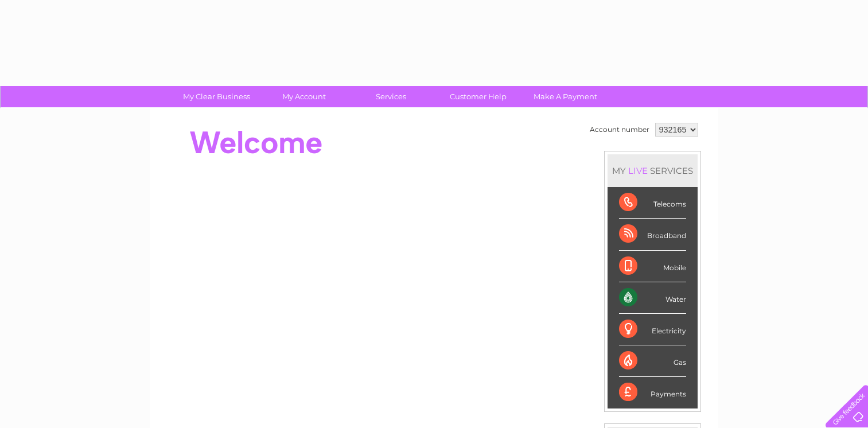  What do you see at coordinates (652, 202) in the screenshot?
I see `div: Telecoms` at bounding box center [652, 202].